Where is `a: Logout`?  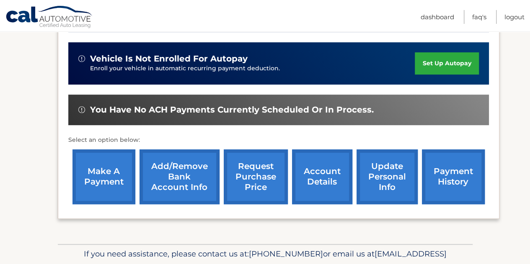
a: Logout is located at coordinates (515, 17).